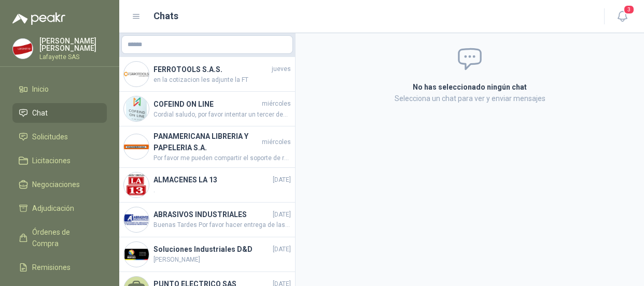  I want to click on a: Chat, so click(60, 113).